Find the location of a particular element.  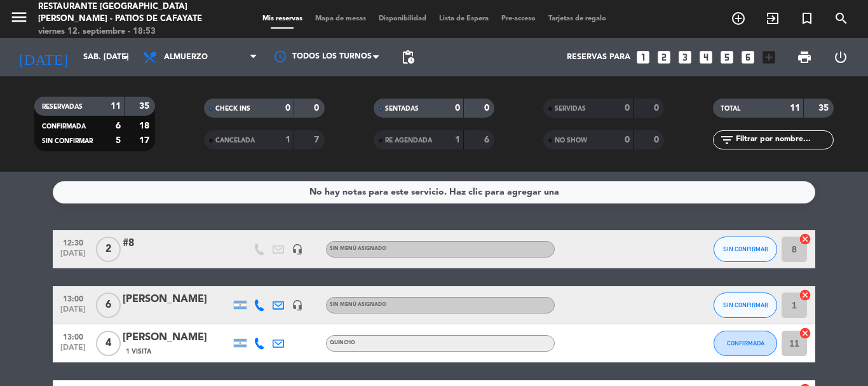

span: Mis reservas is located at coordinates (282, 19).